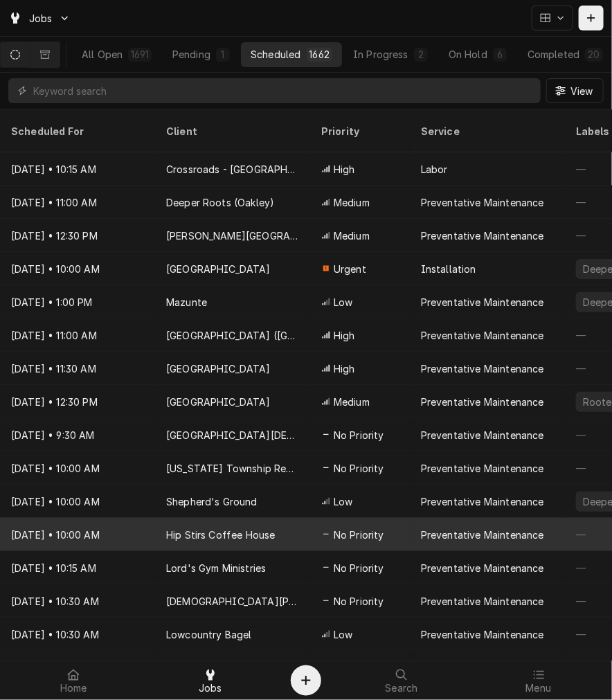 The image size is (612, 700). I want to click on div: Lowcountry Bagel, so click(209, 634).